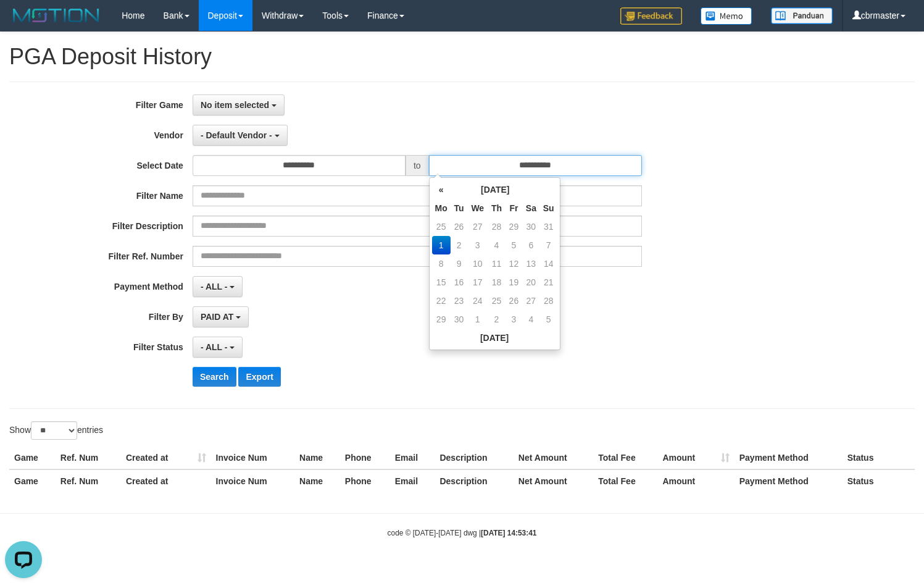  Describe the element at coordinates (460, 264) in the screenshot. I see `td: 9` at that location.